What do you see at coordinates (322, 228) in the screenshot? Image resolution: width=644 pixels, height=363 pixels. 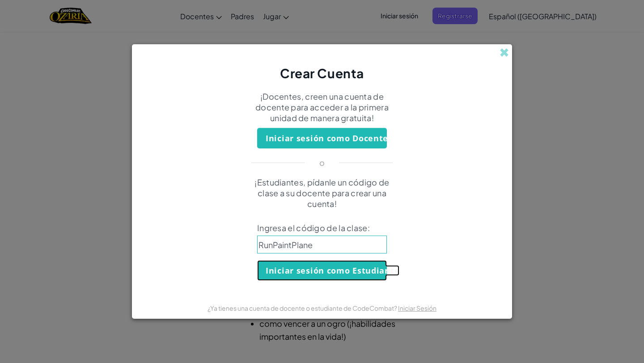 I see `span: Ingresa el código de la clase:` at bounding box center [322, 228].